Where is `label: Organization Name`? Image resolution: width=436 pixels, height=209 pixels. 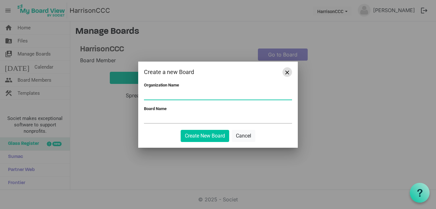 label: Organization Name is located at coordinates (162, 85).